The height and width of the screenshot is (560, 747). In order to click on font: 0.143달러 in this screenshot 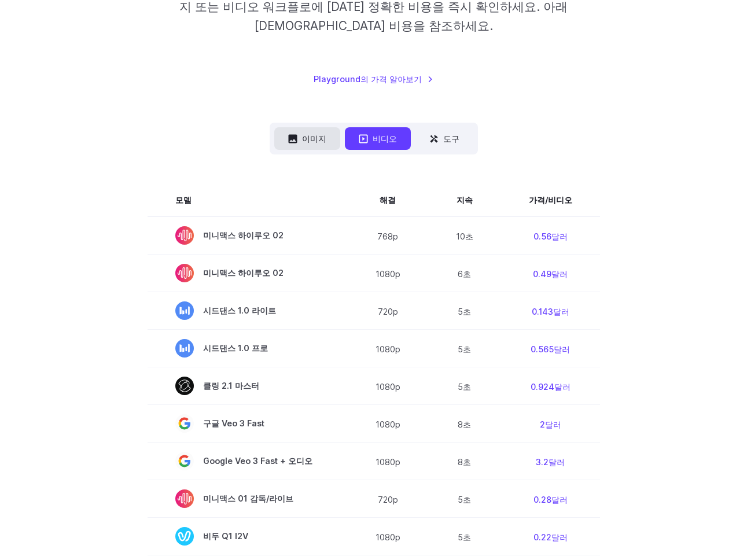, I will do `click(551, 310)`.